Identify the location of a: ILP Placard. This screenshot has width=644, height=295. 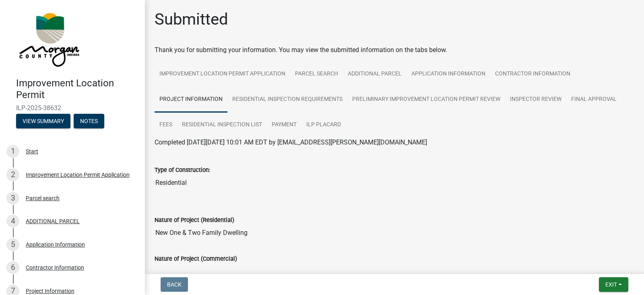
(324, 125).